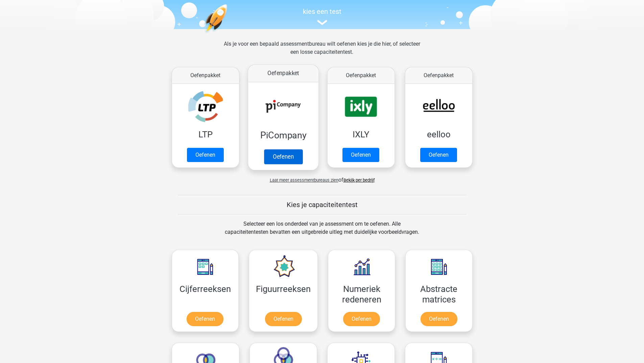 This screenshot has height=363, width=644. I want to click on h5: kies een test, so click(322, 12).